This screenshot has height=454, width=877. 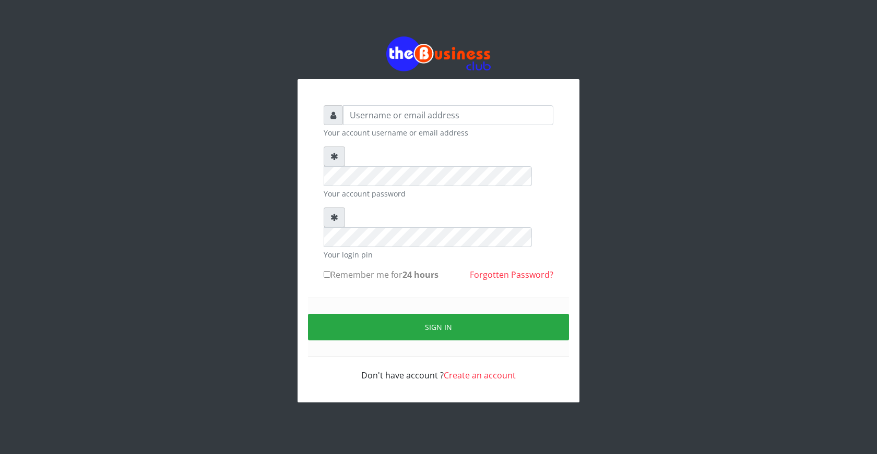 What do you see at coordinates (327, 274) in the screenshot?
I see `input: Remember me for24 hours` at bounding box center [327, 274].